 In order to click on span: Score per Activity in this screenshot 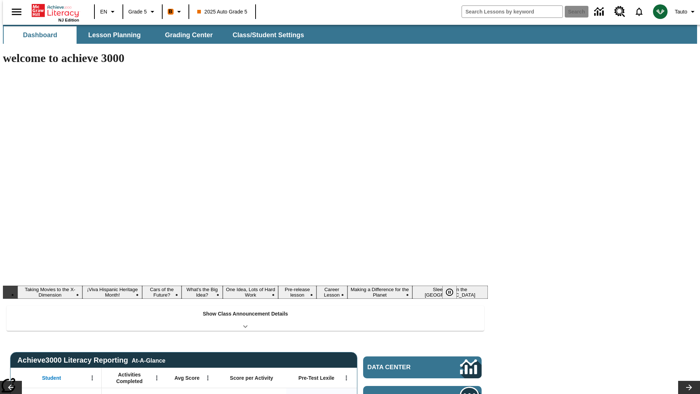, I will do `click(252, 378)`.